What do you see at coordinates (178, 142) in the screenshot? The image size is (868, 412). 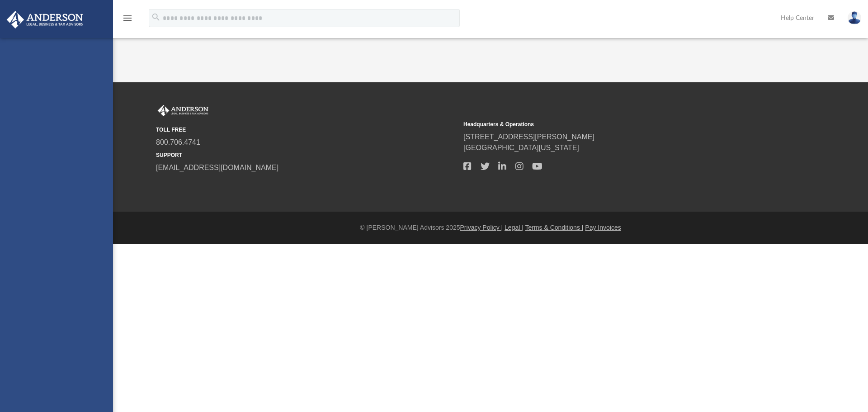 I see `a: 800.706.4741` at bounding box center [178, 142].